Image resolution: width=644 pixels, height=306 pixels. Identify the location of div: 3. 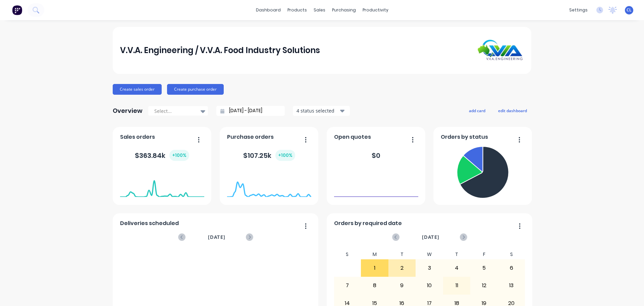
(429, 268).